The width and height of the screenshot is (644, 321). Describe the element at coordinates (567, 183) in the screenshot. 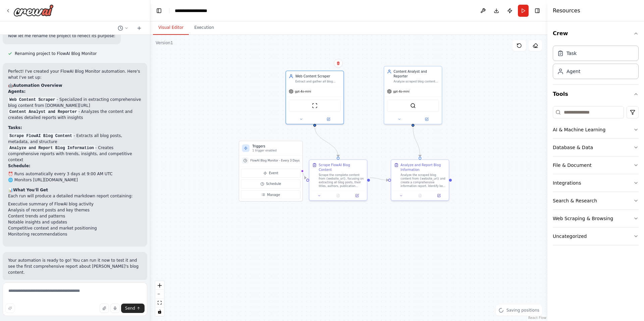

I see `div: Integrations` at that location.